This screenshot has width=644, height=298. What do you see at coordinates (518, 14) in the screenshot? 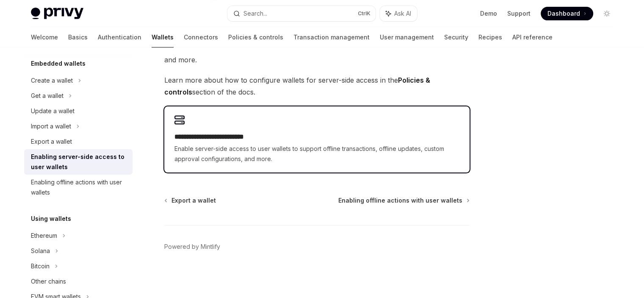
I see `a: Support` at bounding box center [518, 14].